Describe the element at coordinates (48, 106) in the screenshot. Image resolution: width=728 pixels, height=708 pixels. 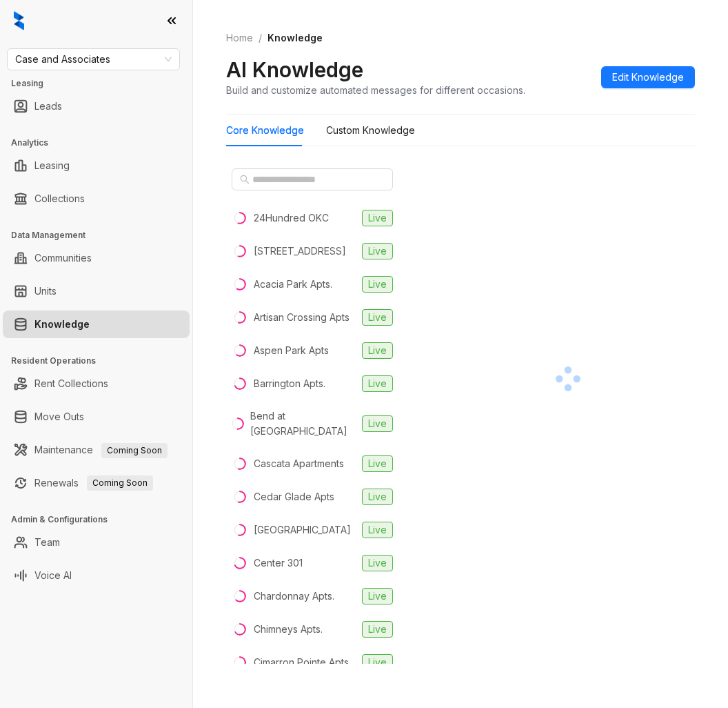
I see `a: Leads` at that location.